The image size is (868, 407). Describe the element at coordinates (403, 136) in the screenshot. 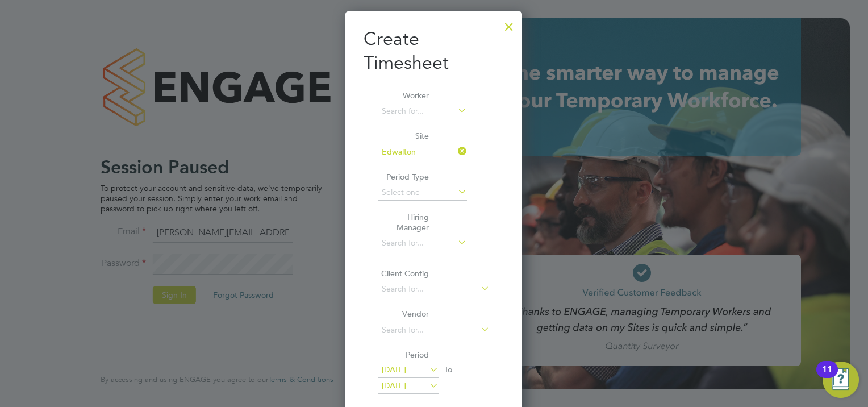

I see `label: Site` at that location.